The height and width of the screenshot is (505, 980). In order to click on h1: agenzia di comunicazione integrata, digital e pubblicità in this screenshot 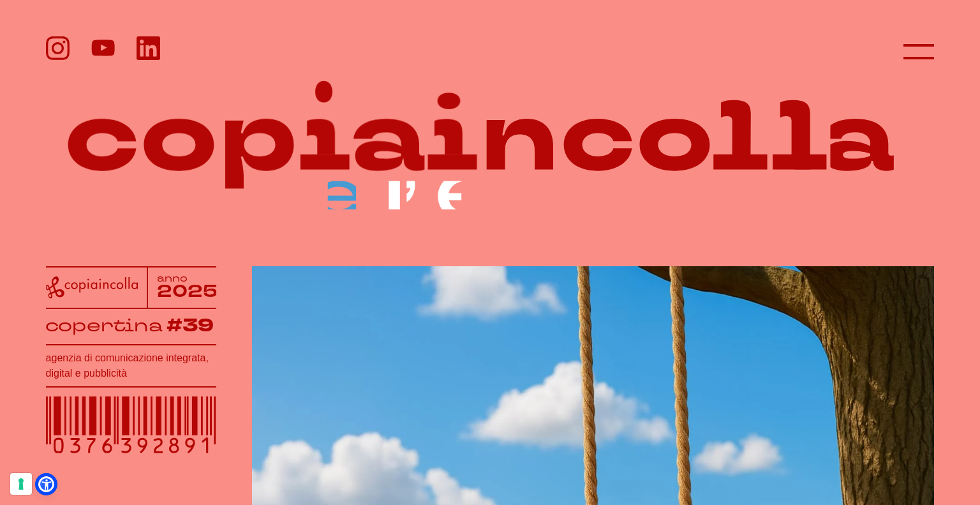, I will do `click(131, 366)`.